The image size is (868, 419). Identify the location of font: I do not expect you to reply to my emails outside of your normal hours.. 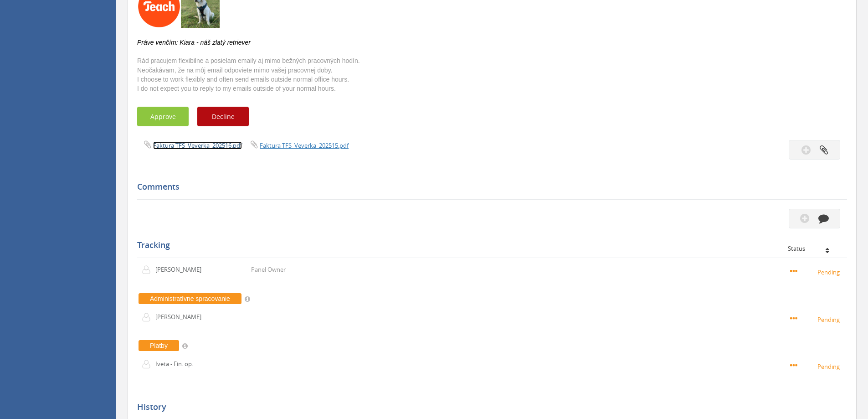
(236, 89).